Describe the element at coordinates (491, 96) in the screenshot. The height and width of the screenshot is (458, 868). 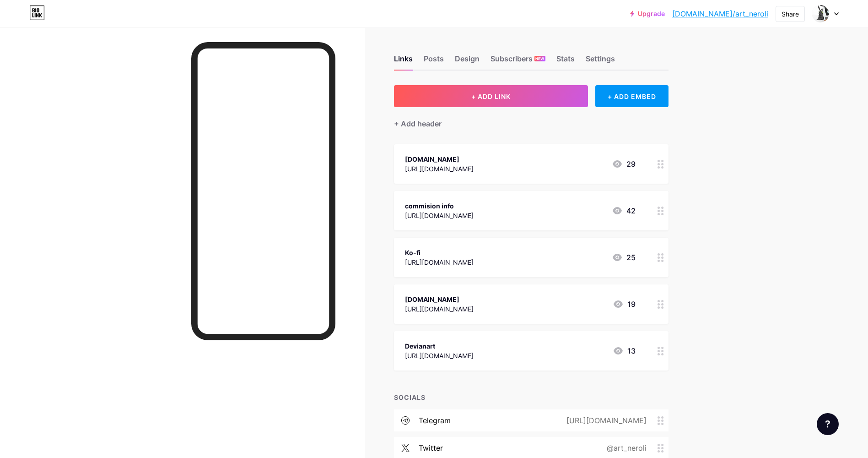
I see `span: + ADD LINK` at that location.